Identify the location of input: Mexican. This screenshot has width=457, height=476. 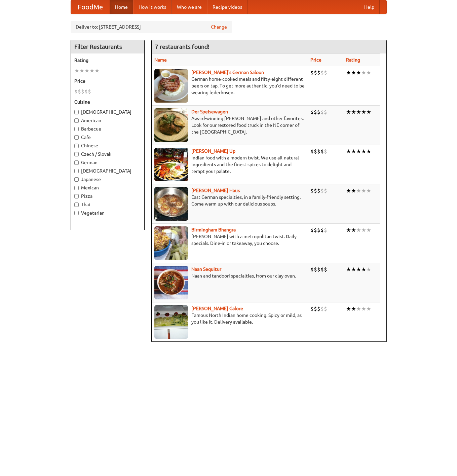
(77, 188).